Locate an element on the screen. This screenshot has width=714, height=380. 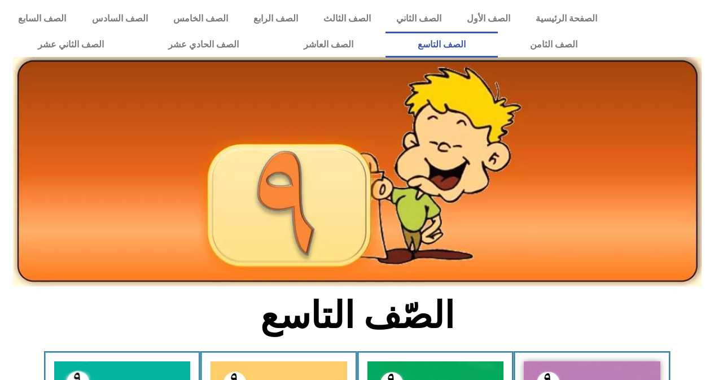
a: الصف الثامن is located at coordinates (554, 45).